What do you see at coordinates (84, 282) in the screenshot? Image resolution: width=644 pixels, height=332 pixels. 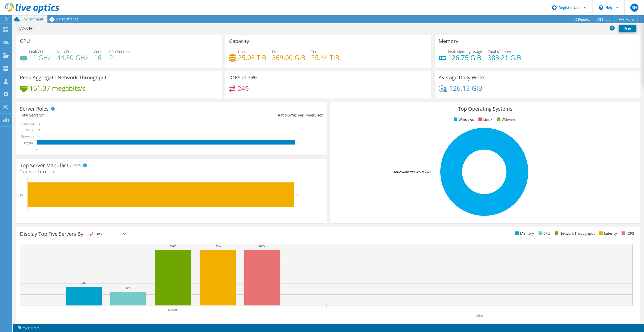 I see `text: 33%` at bounding box center [84, 282].